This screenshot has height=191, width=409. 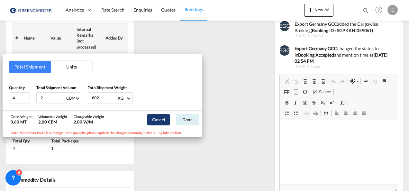 What do you see at coordinates (188, 120) in the screenshot?
I see `button: Done` at bounding box center [188, 120].